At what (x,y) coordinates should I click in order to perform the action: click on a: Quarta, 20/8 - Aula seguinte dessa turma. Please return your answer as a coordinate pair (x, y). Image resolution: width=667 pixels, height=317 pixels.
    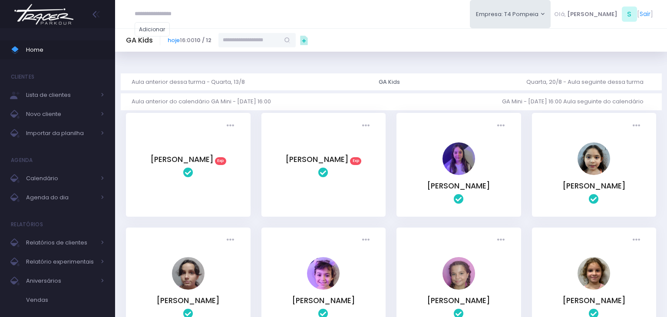
    Looking at the image, I should click on (588, 82).